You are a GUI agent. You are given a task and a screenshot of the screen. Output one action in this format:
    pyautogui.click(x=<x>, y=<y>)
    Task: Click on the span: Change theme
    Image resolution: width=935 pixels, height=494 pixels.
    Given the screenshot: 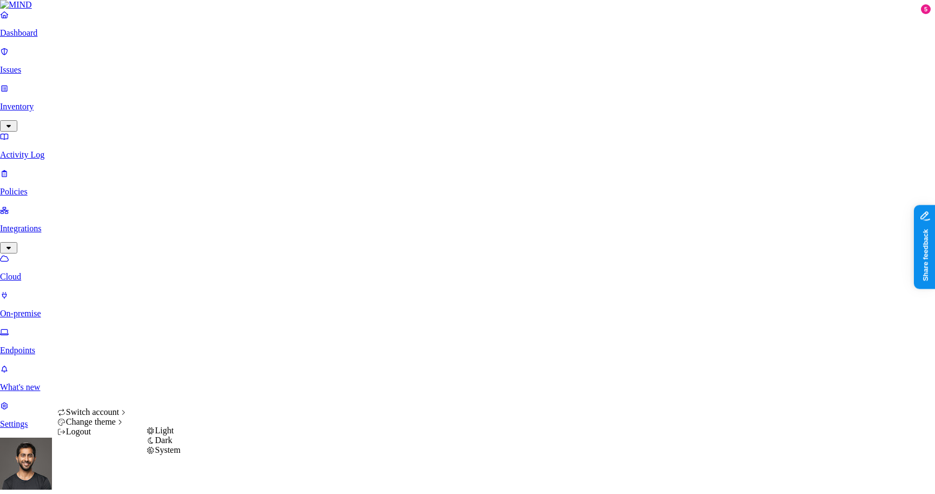 What is the action you would take?
    pyautogui.click(x=91, y=421)
    